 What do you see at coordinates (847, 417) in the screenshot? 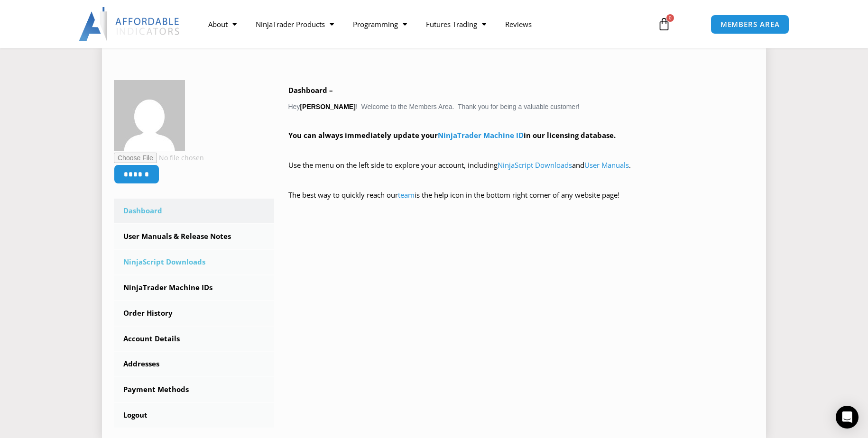
I see `div: Open Intercom Messenger` at bounding box center [847, 417].